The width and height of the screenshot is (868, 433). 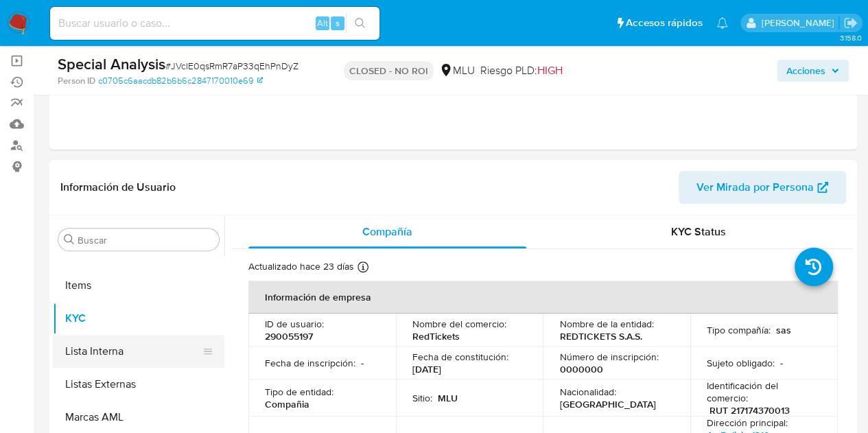 I want to click on p: Nombre de la entidad :, so click(x=606, y=324).